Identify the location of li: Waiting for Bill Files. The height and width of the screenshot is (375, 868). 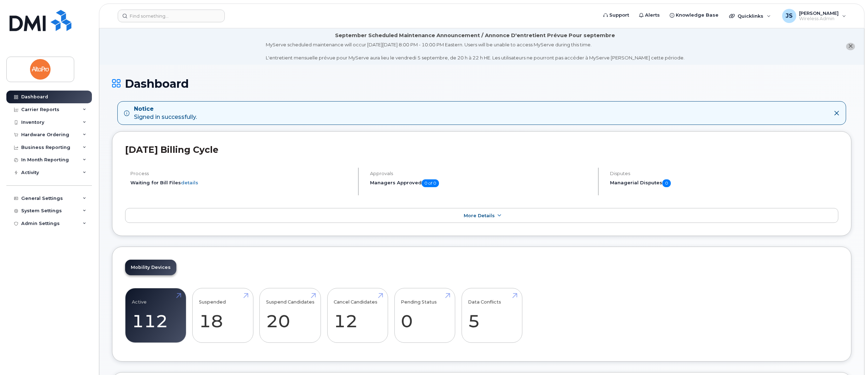
(242, 183).